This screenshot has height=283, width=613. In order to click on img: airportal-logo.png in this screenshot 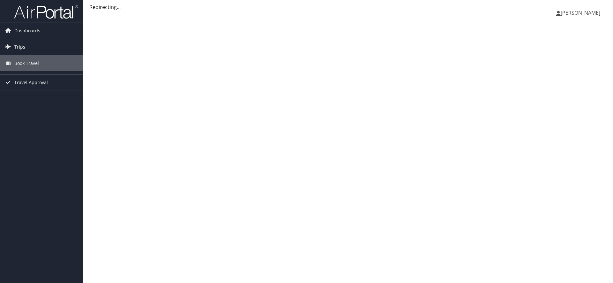, I will do `click(46, 11)`.